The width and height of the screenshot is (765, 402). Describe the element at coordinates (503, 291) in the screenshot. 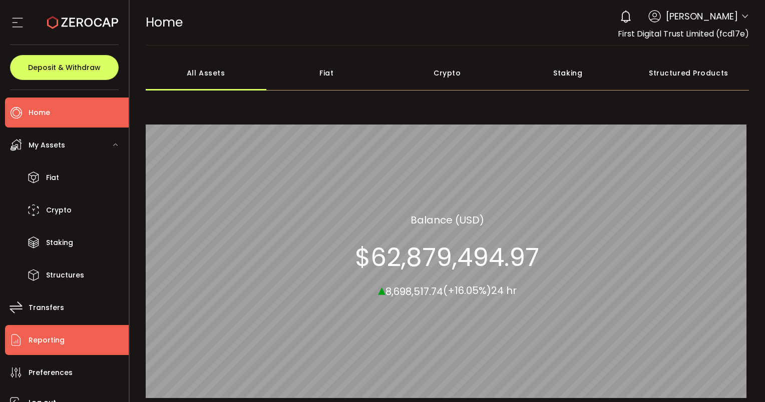

I see `span: 24 hr` at that location.